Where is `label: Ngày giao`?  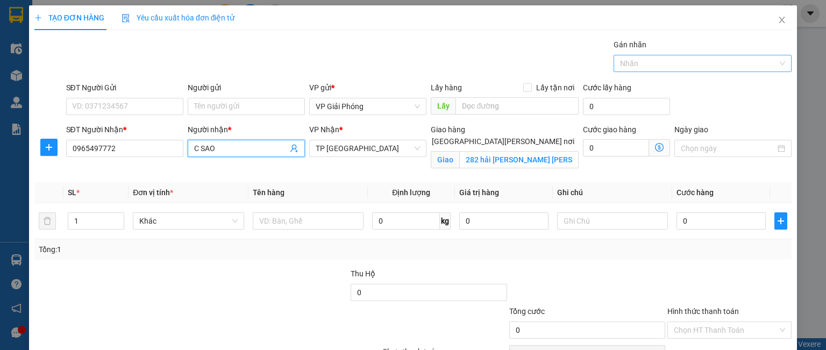 label: Ngày giao is located at coordinates (691, 130).